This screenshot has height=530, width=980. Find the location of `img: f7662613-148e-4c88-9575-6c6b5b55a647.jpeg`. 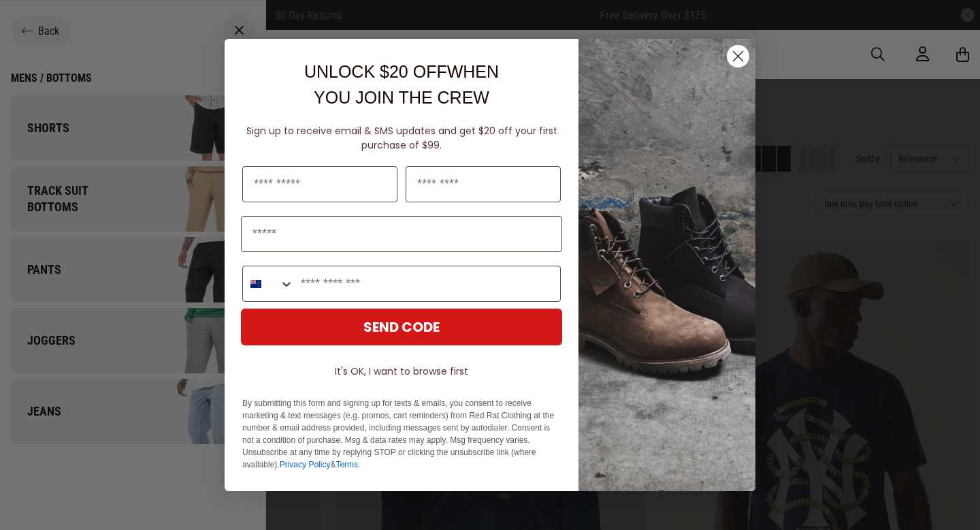

img: f7662613-148e-4c88-9575-6c6b5b55a647.jpeg is located at coordinates (667, 265).